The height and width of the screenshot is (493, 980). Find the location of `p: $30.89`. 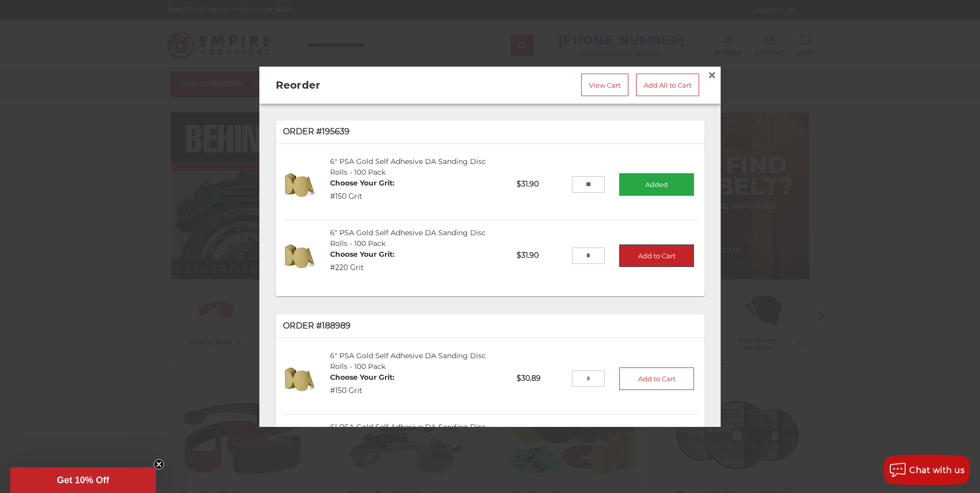

p: $30.89 is located at coordinates (540, 378).